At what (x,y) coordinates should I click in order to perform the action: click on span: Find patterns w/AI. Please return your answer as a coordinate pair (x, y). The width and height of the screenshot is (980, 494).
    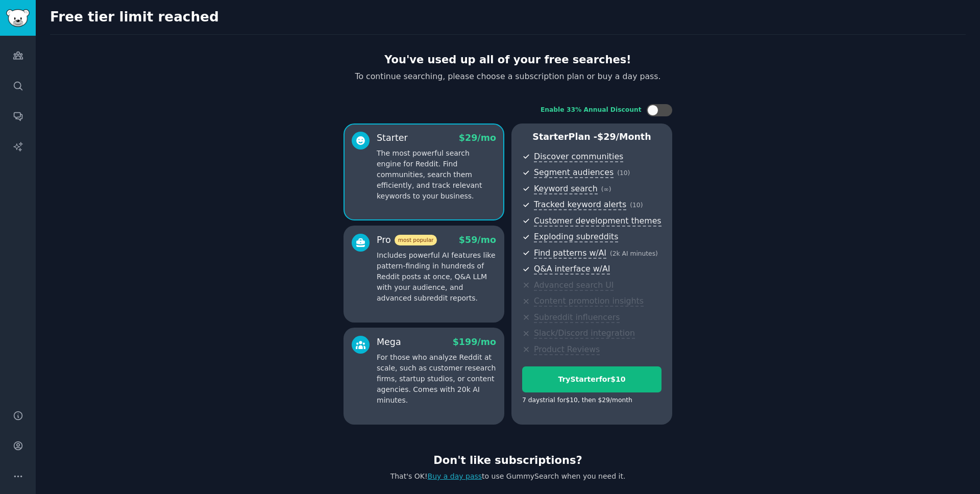
    Looking at the image, I should click on (570, 253).